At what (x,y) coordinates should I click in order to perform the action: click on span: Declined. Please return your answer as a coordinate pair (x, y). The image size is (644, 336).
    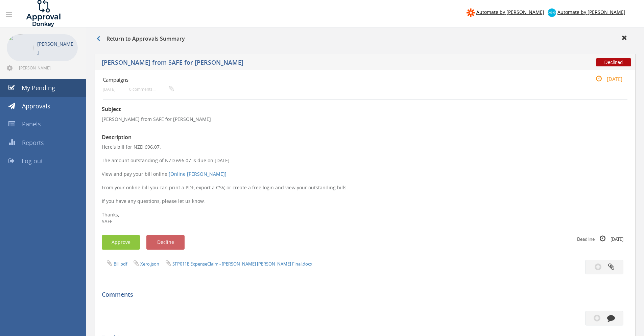
    Looking at the image, I should click on (614, 62).